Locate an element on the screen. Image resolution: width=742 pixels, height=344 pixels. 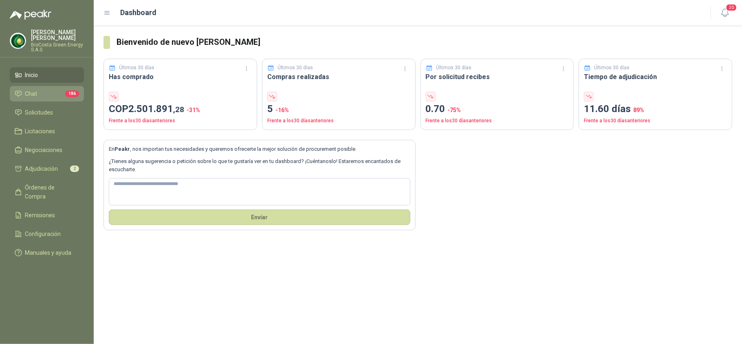
p: En , nos importan tus necesidades y queremos ofrecerte la mejor solución de procurement posible. is located at coordinates (259, 149).